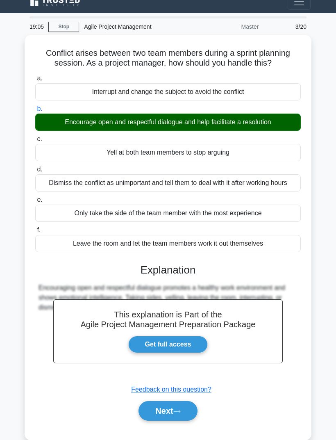 Image resolution: width=336 pixels, height=440 pixels. Describe the element at coordinates (39, 169) in the screenshot. I see `span: d.` at that location.